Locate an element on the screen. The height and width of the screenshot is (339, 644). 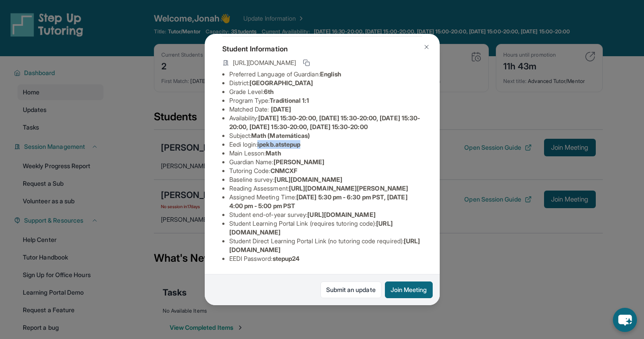
li: EEDI Password : is located at coordinates (326, 258).